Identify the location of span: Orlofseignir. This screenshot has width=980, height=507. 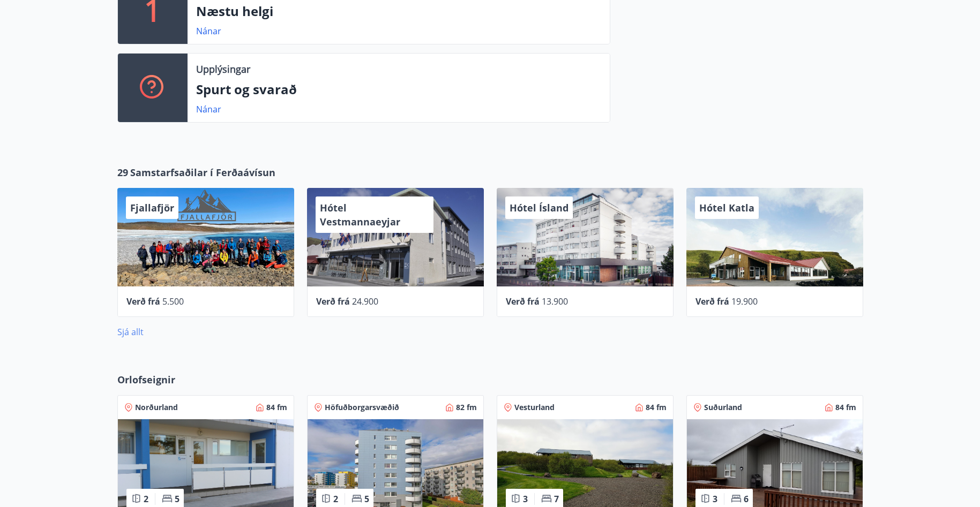
(147, 379).